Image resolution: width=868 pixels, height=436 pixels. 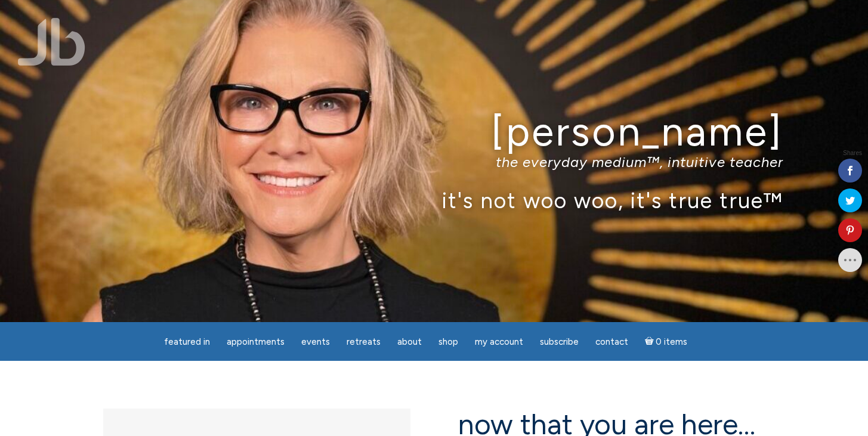 I want to click on span: Events, so click(x=316, y=342).